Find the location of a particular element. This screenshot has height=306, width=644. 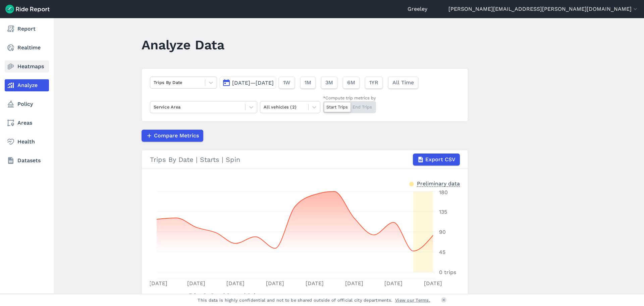

button: All Time is located at coordinates (403, 83).